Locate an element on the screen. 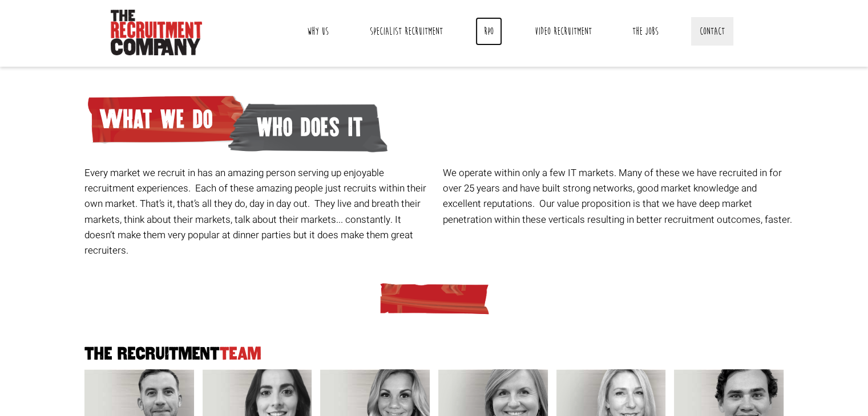 This screenshot has height=416, width=868. p: Every market we recruit in has an amazing person serving up enjoyable recruitment experiences. Ea... is located at coordinates (259, 212).